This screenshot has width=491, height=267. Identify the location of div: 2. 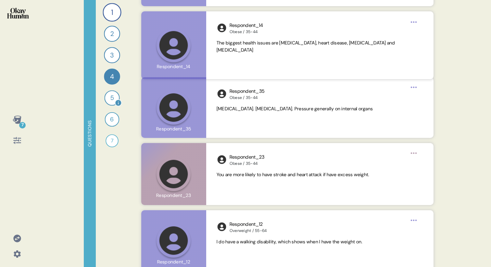
(112, 34).